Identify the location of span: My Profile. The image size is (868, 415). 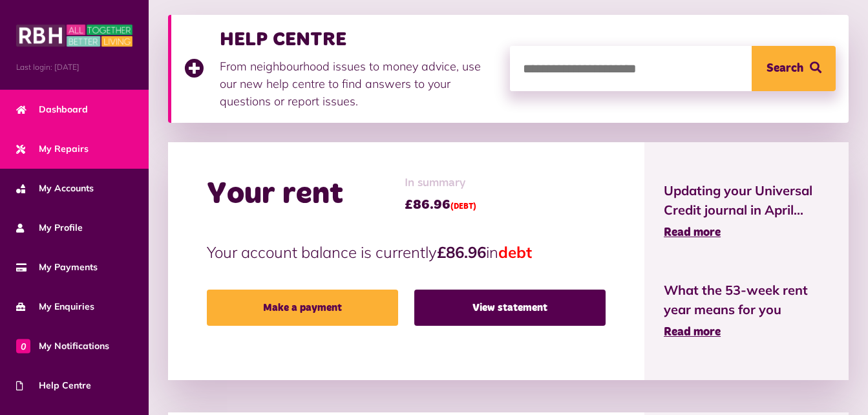
(49, 227).